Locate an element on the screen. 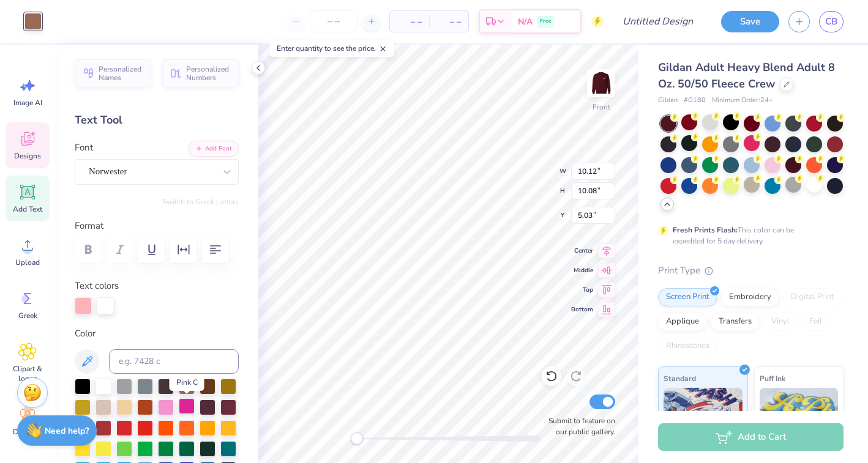 This screenshot has width=868, height=463. span: Middle is located at coordinates (582, 270).